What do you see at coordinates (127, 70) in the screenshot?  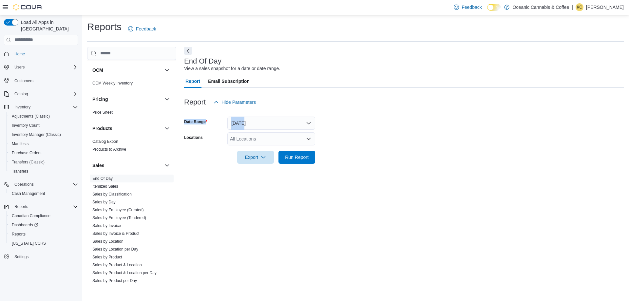 I see `button: OCM` at bounding box center [127, 70].